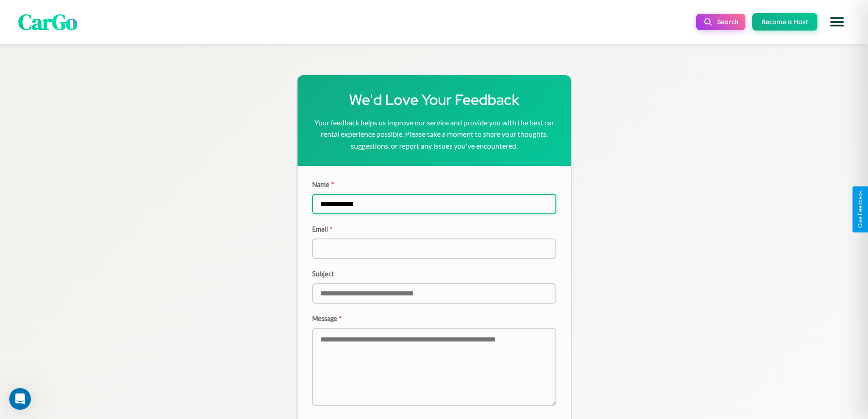 Image resolution: width=868 pixels, height=419 pixels. I want to click on label: Name, so click(434, 184).